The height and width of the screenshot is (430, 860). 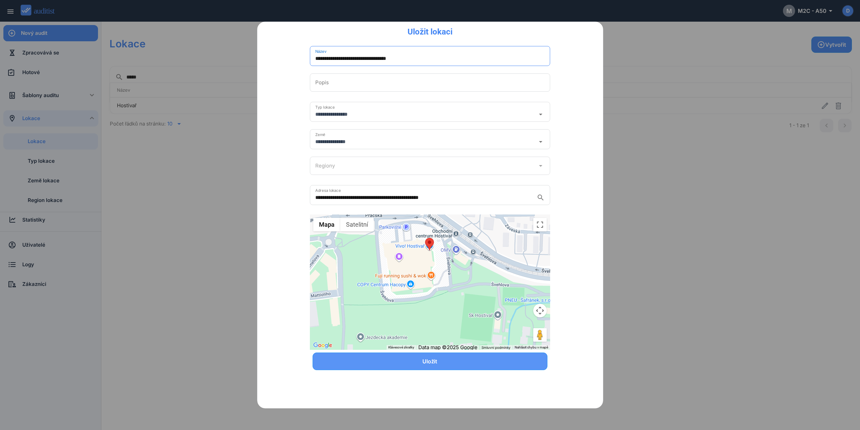 I want to click on i: search, so click(x=541, y=197).